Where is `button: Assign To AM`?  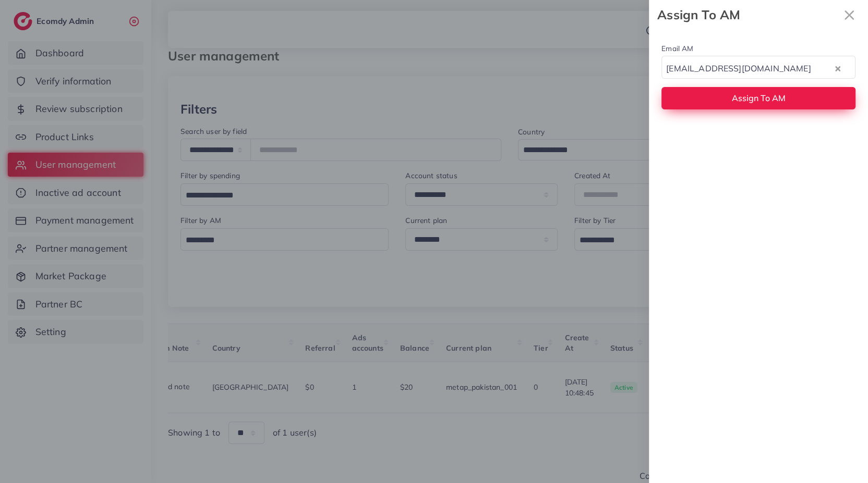 button: Assign To AM is located at coordinates (759, 98).